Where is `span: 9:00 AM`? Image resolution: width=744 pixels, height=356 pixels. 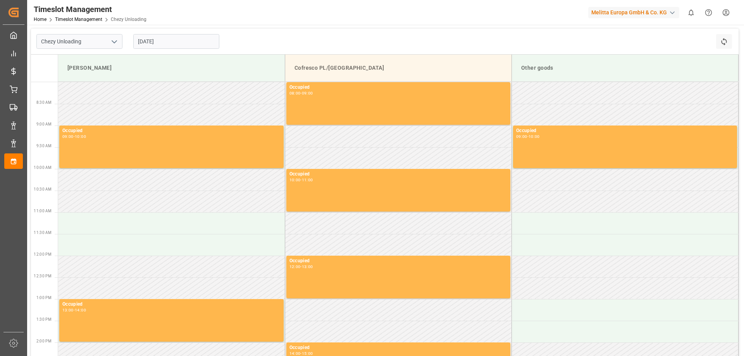 span: 9:00 AM is located at coordinates (44, 124).